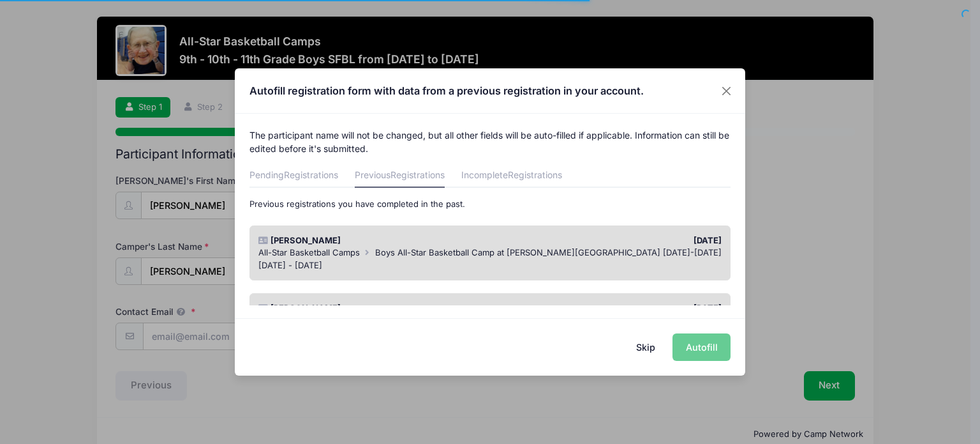 The width and height of the screenshot is (980, 444). What do you see at coordinates (490, 204) in the screenshot?
I see `p: Previous registrations you have completed in the past.` at bounding box center [490, 204].